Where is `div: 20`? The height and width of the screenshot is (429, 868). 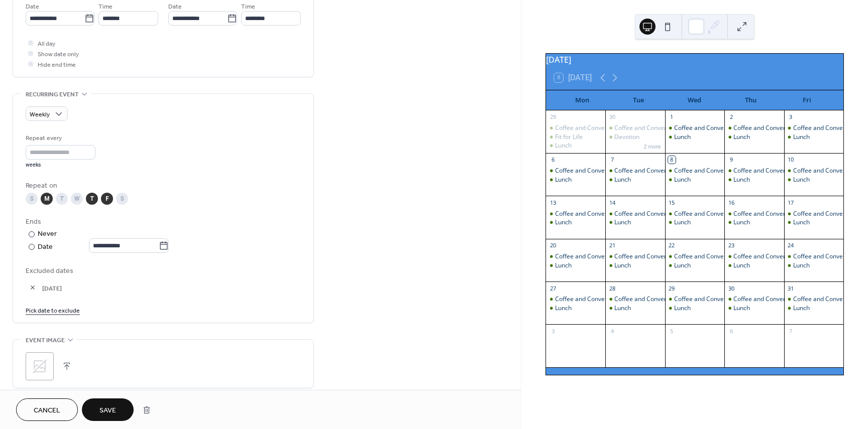
div: 20 is located at coordinates (553, 245).